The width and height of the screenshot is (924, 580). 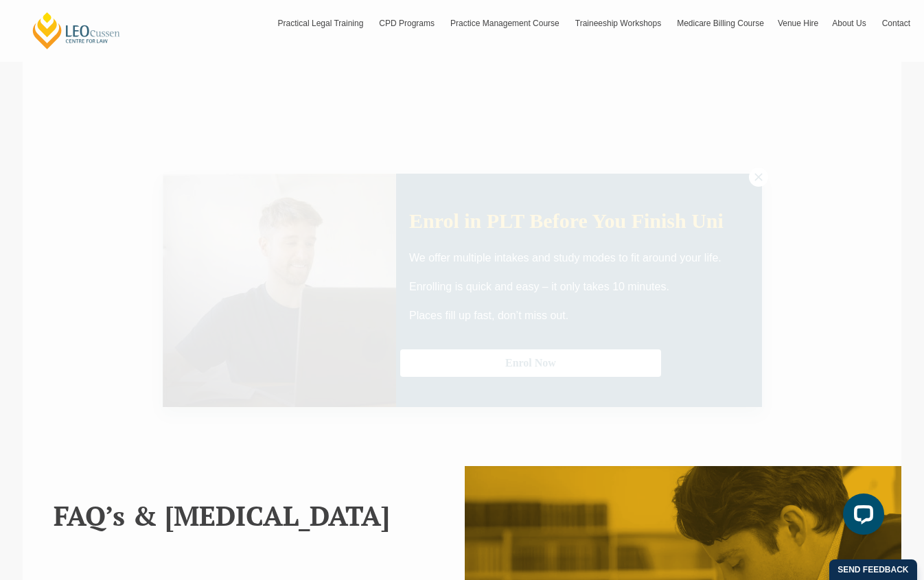 What do you see at coordinates (489, 315) in the screenshot?
I see `span: Places fill up fast, don’t miss out.` at bounding box center [489, 315].